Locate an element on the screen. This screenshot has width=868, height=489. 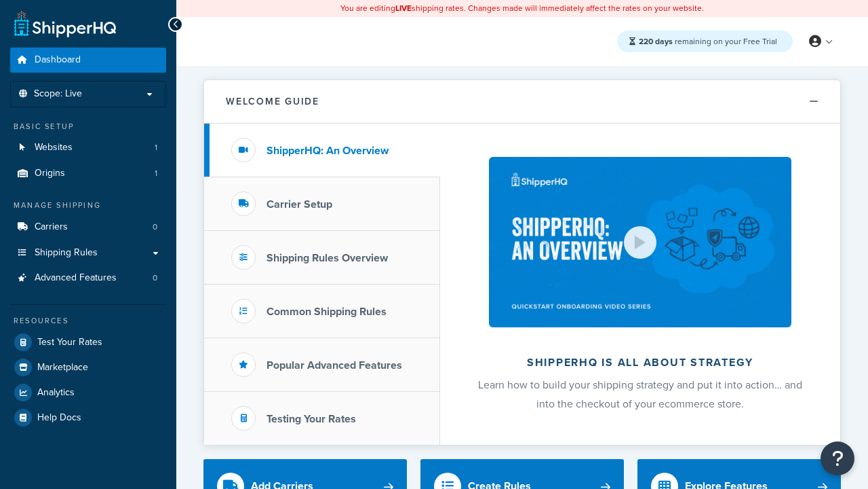
h2: ShipperHQ is all about strategy is located at coordinates (641, 363).